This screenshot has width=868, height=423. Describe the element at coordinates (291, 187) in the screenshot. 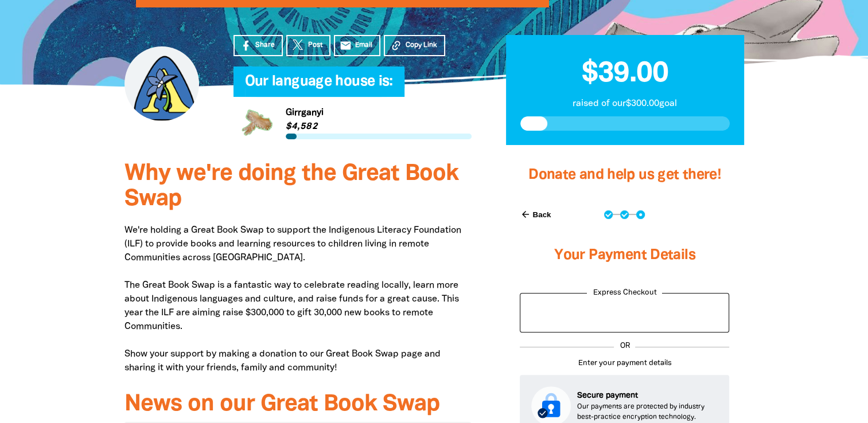

I see `span: Why we're doing the Great Book Swap` at that location.